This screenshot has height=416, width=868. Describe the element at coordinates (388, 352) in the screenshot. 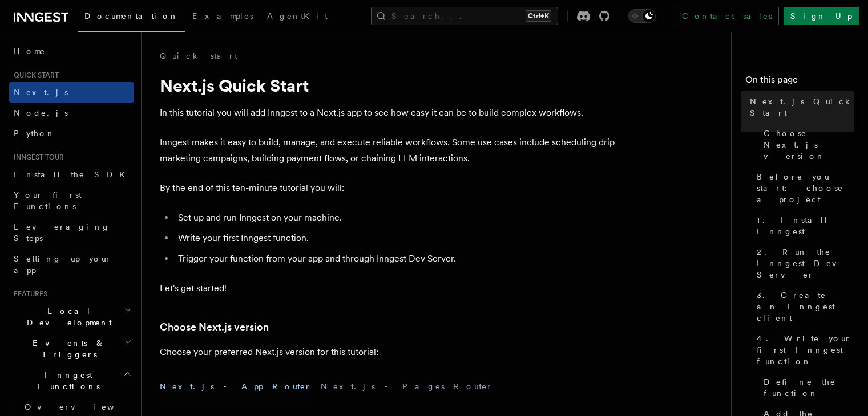

I see `p: Choose your preferred Next.js version for this tutorial:` at that location.